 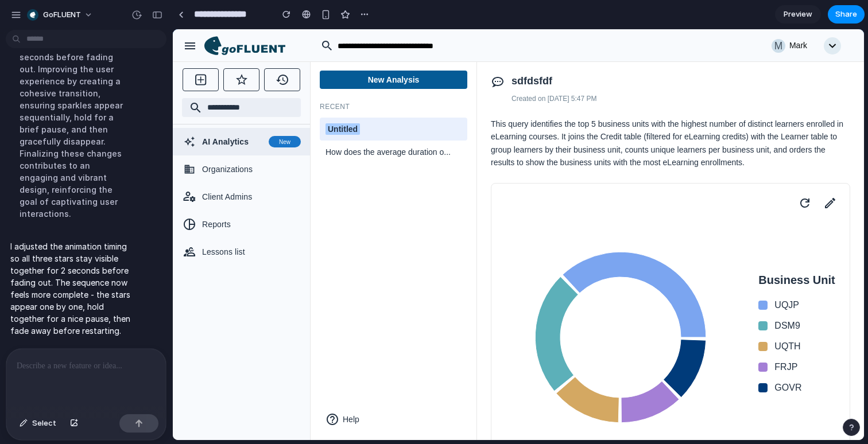 I want to click on button: Select, so click(x=38, y=423).